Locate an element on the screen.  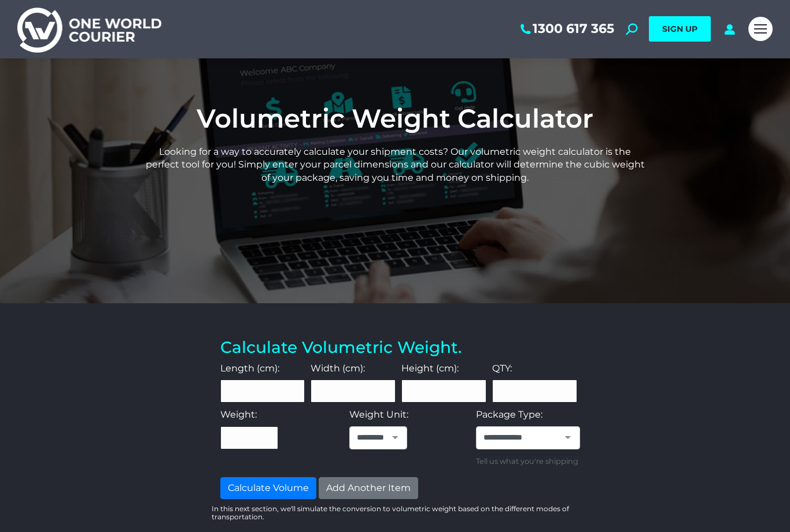
h1: Volumetric Weight Calculator is located at coordinates (395, 119).